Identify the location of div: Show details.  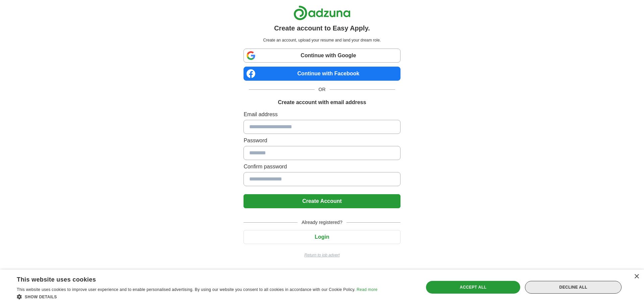
(197, 297).